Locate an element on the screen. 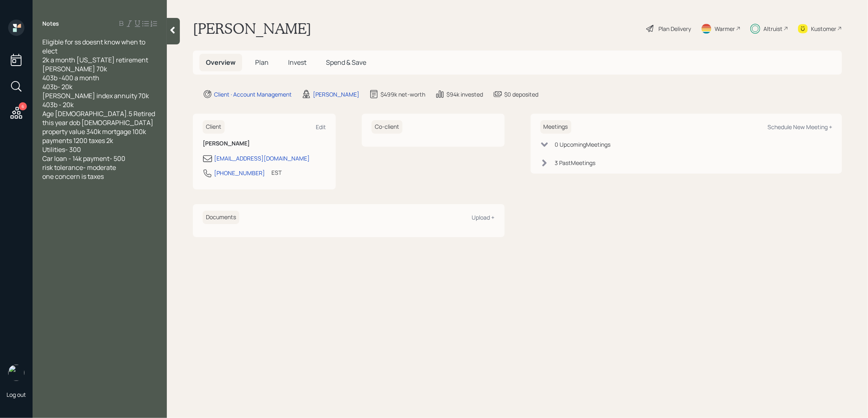 The height and width of the screenshot is (418, 868). div: EST is located at coordinates (276, 172).